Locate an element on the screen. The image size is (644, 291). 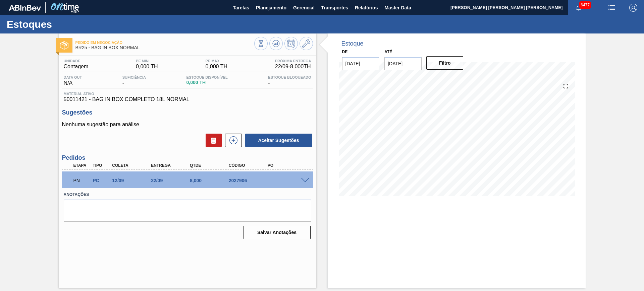
span: 22/09 - 8,000 TH is located at coordinates (293, 66).